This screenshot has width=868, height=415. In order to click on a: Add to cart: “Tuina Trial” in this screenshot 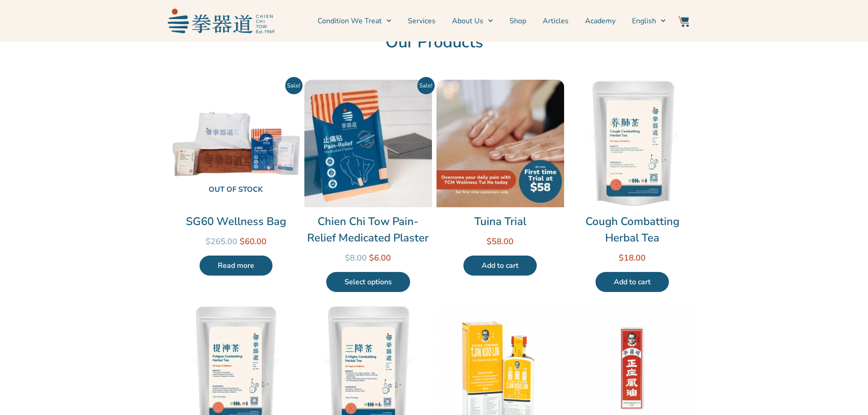, I will do `click(500, 266)`.